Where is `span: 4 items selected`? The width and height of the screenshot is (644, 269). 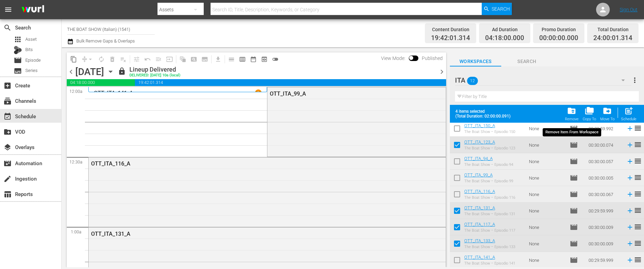 span: 4 items selected is located at coordinates (485, 111).